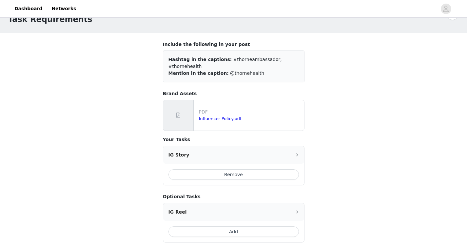  Describe the element at coordinates (28, 9) in the screenshot. I see `a: Dashboard` at that location.